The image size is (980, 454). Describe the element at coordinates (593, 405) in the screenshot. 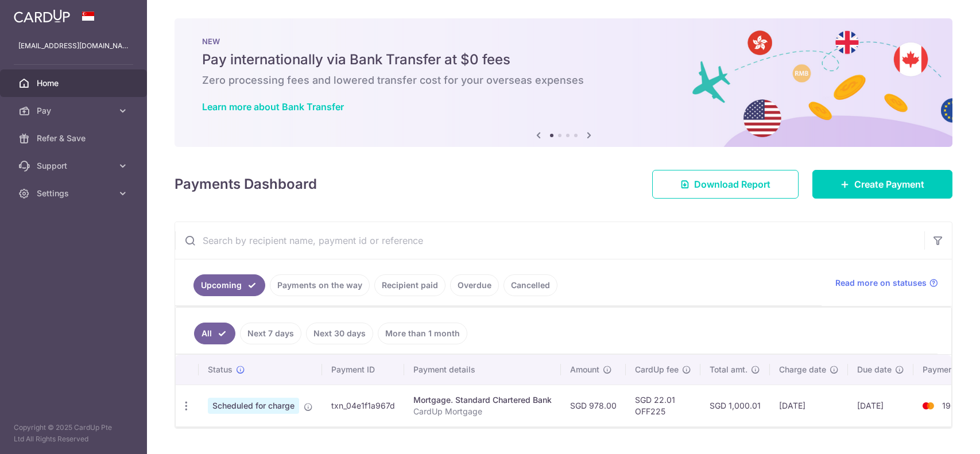

I see `td: SGD 978.00` at that location.